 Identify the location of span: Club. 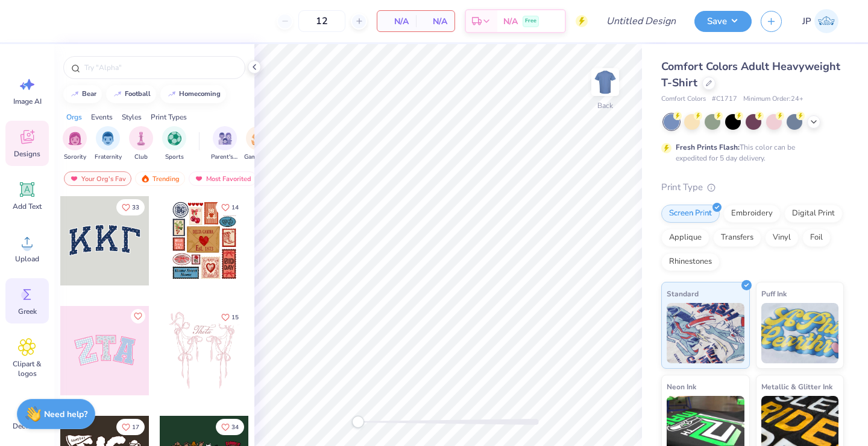
(141, 157).